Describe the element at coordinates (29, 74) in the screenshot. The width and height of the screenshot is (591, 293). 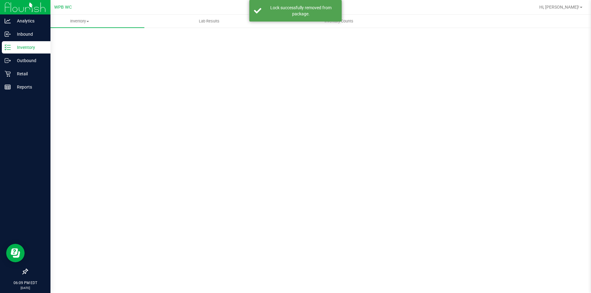
I see `p: Retail` at that location.